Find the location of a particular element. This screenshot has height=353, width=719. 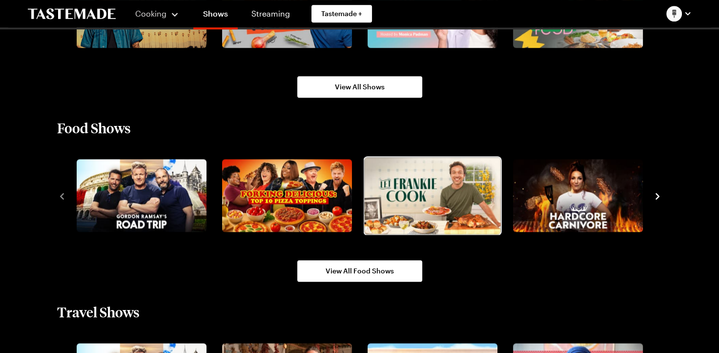

img: Forking Delicious: Top 10 Pizza Toppings is located at coordinates (287, 196).